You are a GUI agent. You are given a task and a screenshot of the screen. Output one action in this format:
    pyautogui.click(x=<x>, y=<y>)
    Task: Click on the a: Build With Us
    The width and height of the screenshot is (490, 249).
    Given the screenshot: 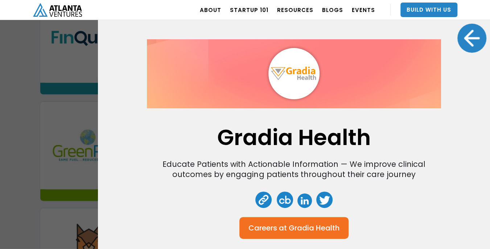 What is the action you would take?
    pyautogui.click(x=429, y=10)
    